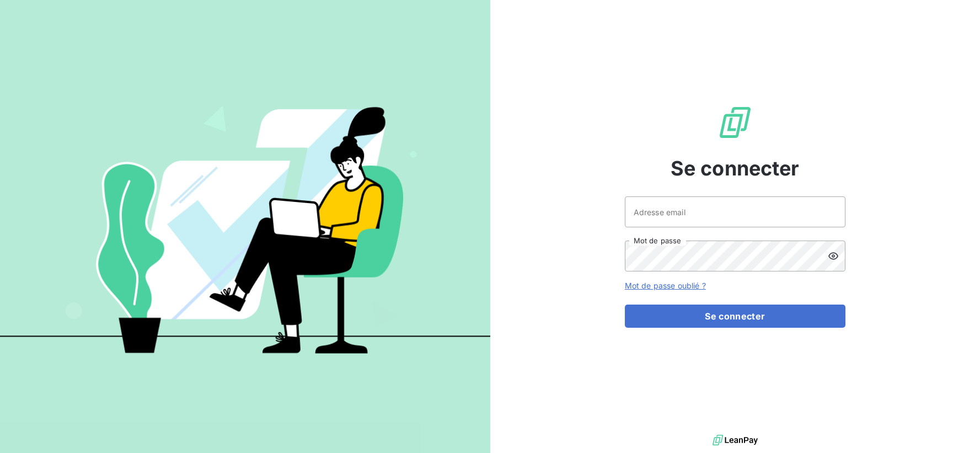  What do you see at coordinates (735, 440) in the screenshot?
I see `img: logo` at bounding box center [735, 440].